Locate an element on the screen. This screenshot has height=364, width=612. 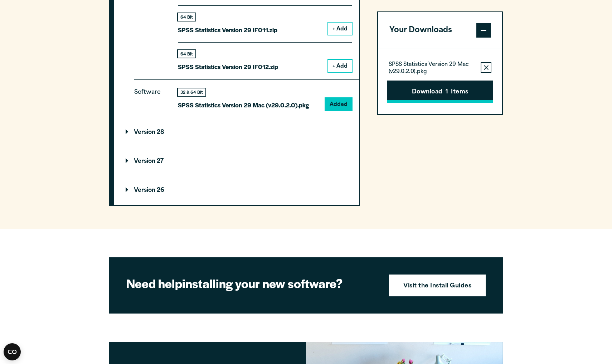
p: SPSS Statistics Version 29 IF011.zip is located at coordinates (228, 30).